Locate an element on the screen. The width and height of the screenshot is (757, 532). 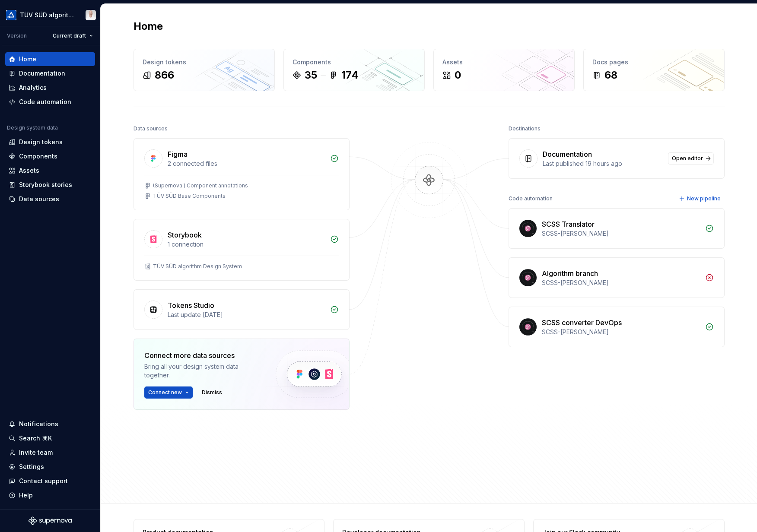
button: Current draft is located at coordinates (73, 35).